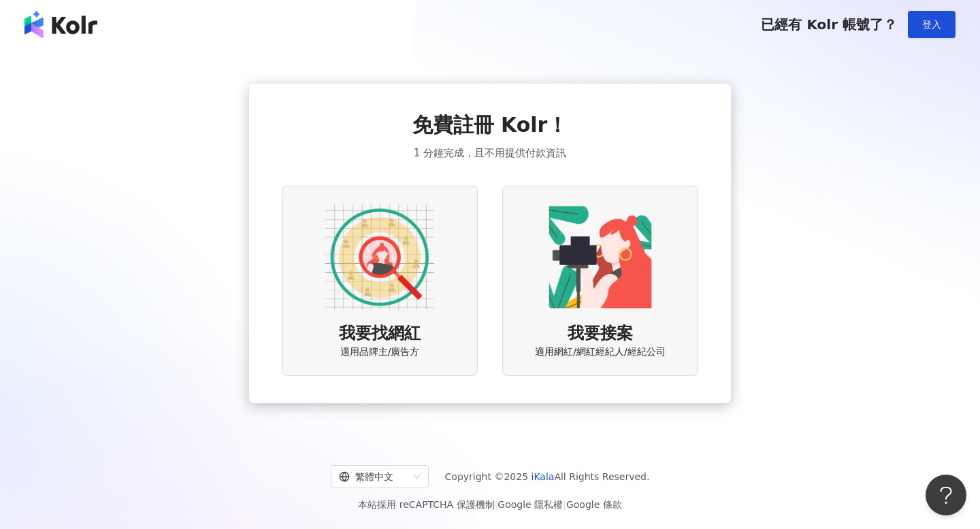 The width and height of the screenshot is (980, 529). Describe the element at coordinates (530, 505) in the screenshot. I see `a: Google 隱私權` at that location.